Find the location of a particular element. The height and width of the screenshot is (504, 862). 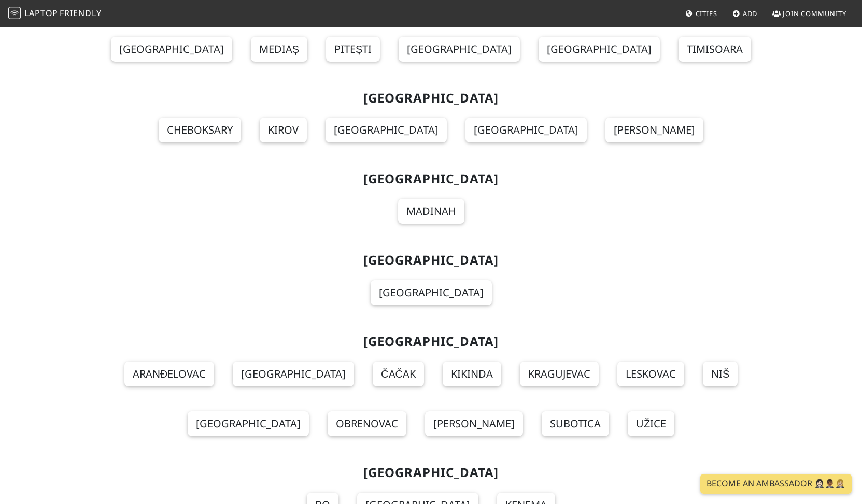

span: Join Community is located at coordinates (814, 13).